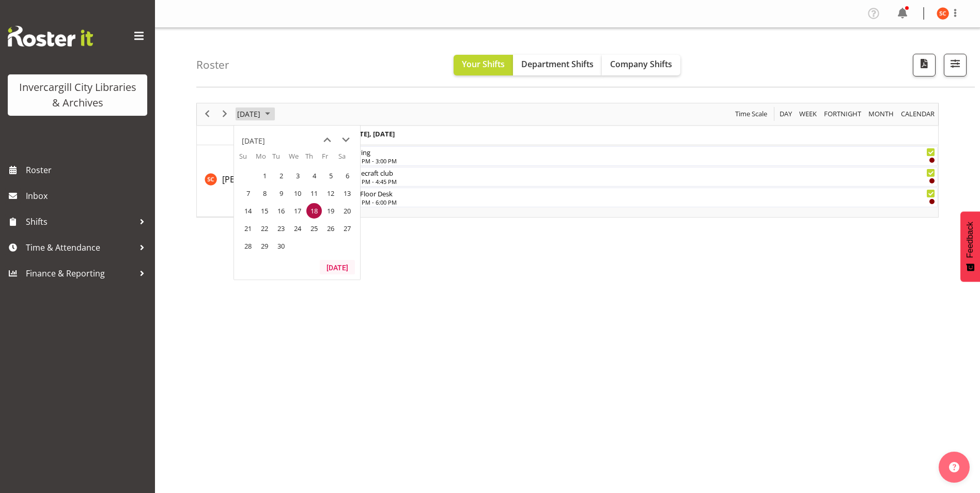 The image size is (980, 493). I want to click on table: Timeline Day of September 18, 2025, so click(642, 181).